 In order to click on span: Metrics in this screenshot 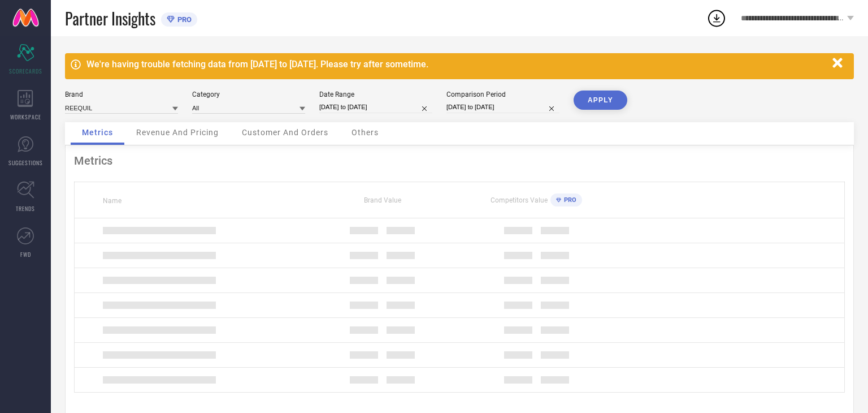, I will do `click(97, 132)`.